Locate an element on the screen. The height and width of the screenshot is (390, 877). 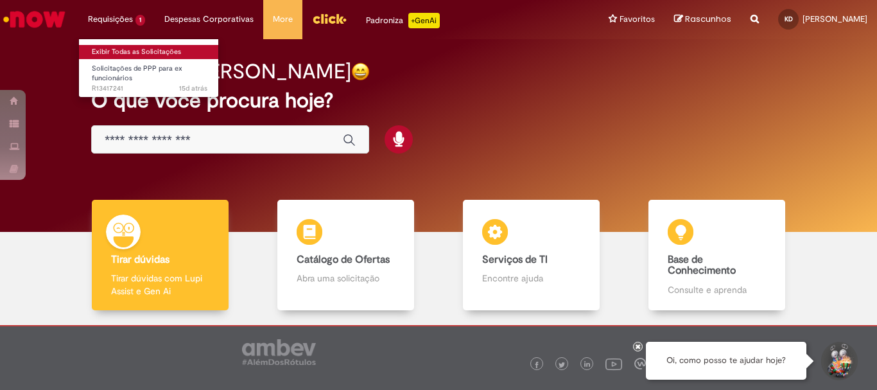
span: KD is located at coordinates (788, 19).